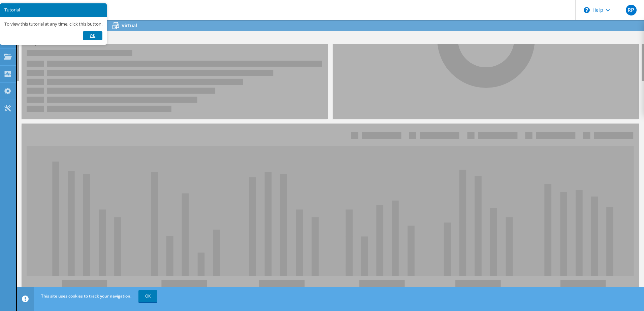 This screenshot has width=644, height=311. Describe the element at coordinates (129, 25) in the screenshot. I see `span: Virtual` at that location.